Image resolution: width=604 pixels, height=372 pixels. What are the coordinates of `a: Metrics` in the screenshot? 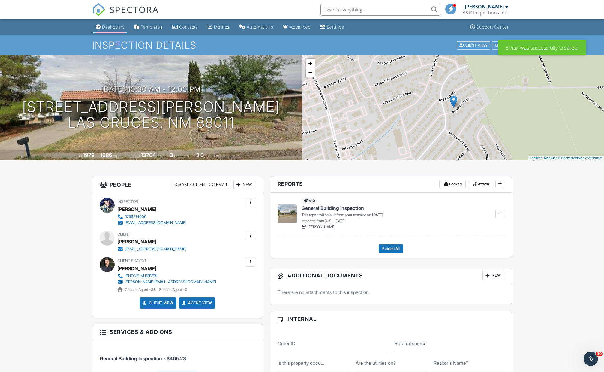 It's located at (219, 27).